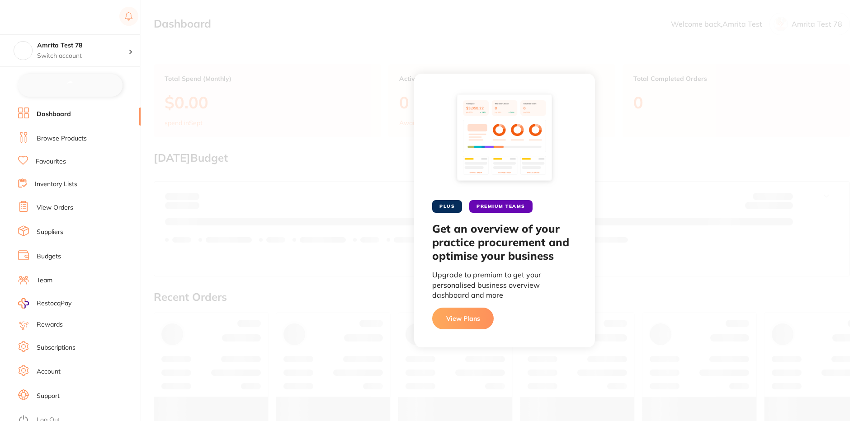 This screenshot has height=421, width=868. I want to click on span: PREMIUM TEAMS, so click(501, 206).